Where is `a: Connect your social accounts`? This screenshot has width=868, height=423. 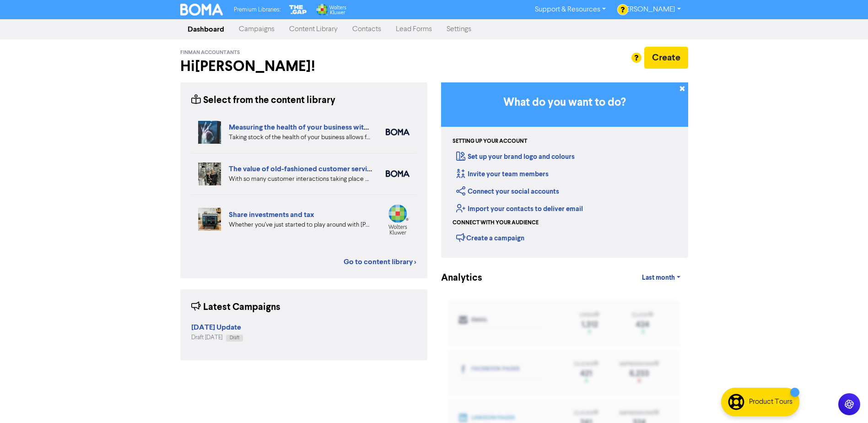 a: Connect your social accounts is located at coordinates (507, 191).